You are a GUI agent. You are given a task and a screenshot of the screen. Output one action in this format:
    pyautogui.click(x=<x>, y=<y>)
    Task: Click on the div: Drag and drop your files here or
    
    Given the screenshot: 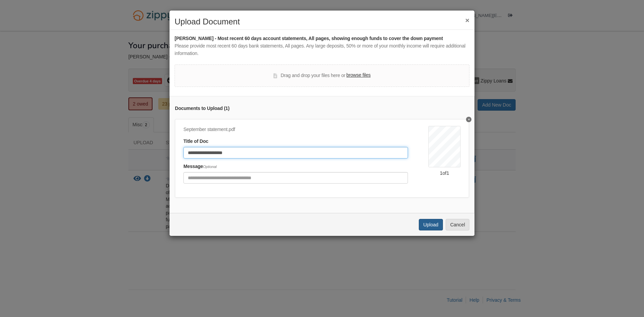 What is the action you would take?
    pyautogui.click(x=322, y=76)
    